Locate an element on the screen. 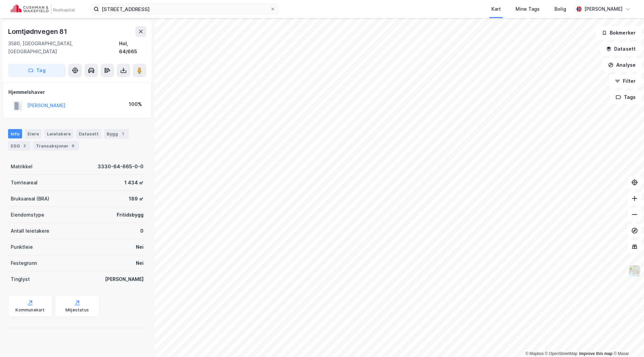 This screenshot has height=357, width=644. div: Tinglyst is located at coordinates (20, 279).